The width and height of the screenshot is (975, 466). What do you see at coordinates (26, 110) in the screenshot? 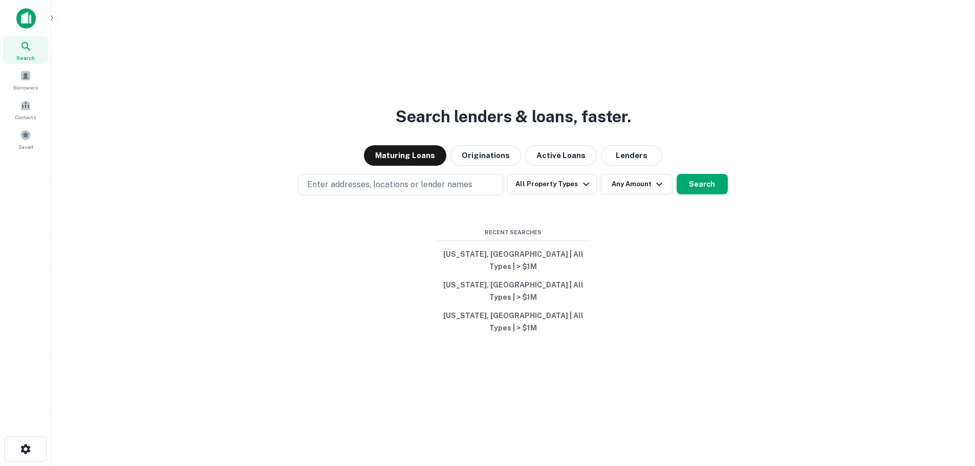
I see `a: Contacts` at bounding box center [26, 110].